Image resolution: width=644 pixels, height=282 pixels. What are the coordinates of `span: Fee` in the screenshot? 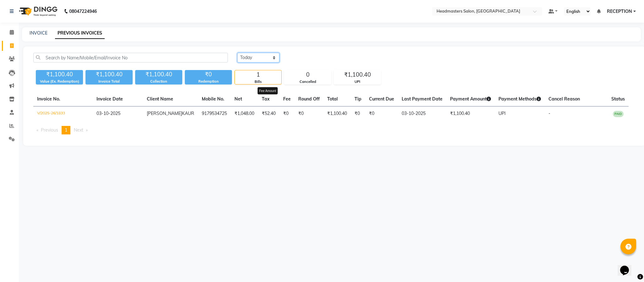 It's located at (287, 99).